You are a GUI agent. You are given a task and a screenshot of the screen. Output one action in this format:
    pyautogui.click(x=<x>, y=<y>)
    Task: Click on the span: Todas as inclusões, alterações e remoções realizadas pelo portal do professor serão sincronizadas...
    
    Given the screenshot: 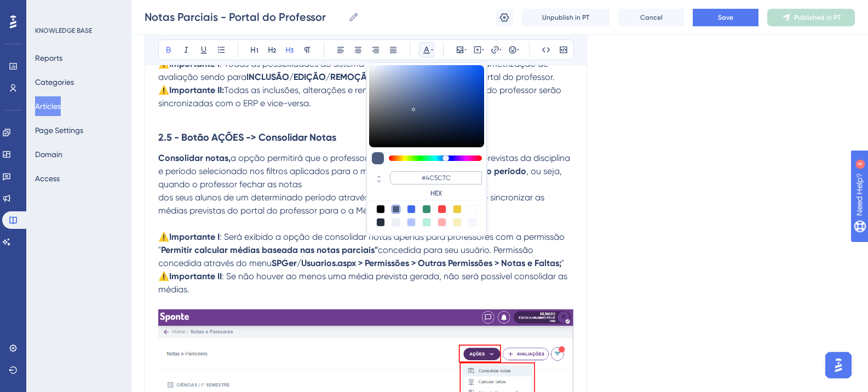 What is the action you would take?
    pyautogui.click(x=361, y=97)
    